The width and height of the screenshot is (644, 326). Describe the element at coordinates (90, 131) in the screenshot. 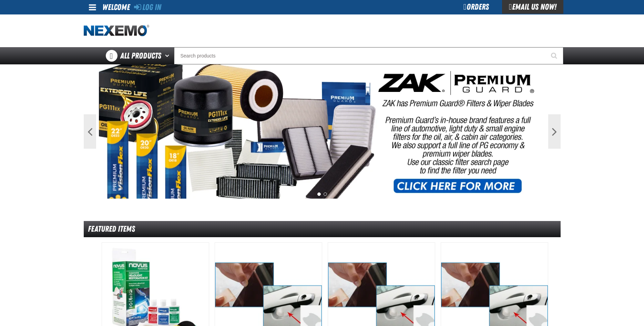

I see `button: Previous` at that location.